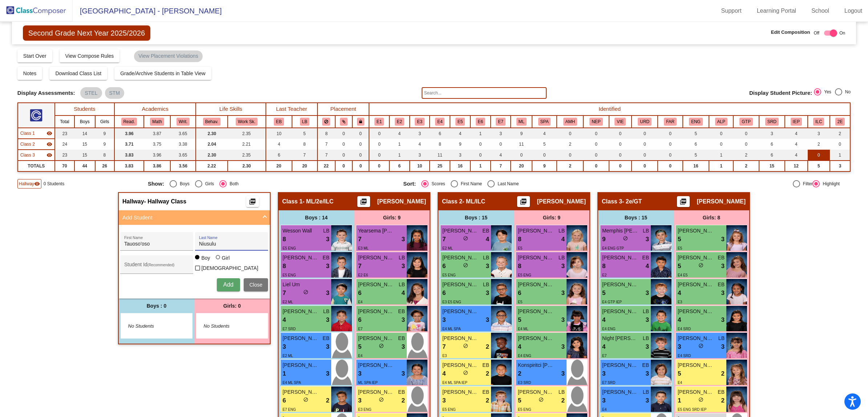 This screenshot has width=868, height=417. Describe the element at coordinates (183, 166) in the screenshot. I see `td: 3.56` at that location.